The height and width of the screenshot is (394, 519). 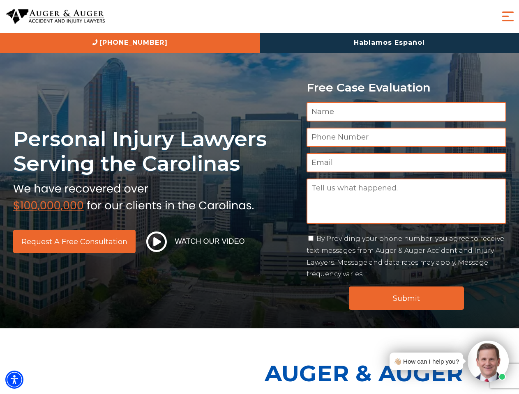 I want to click on div: Accessibility Menu, so click(x=14, y=380).